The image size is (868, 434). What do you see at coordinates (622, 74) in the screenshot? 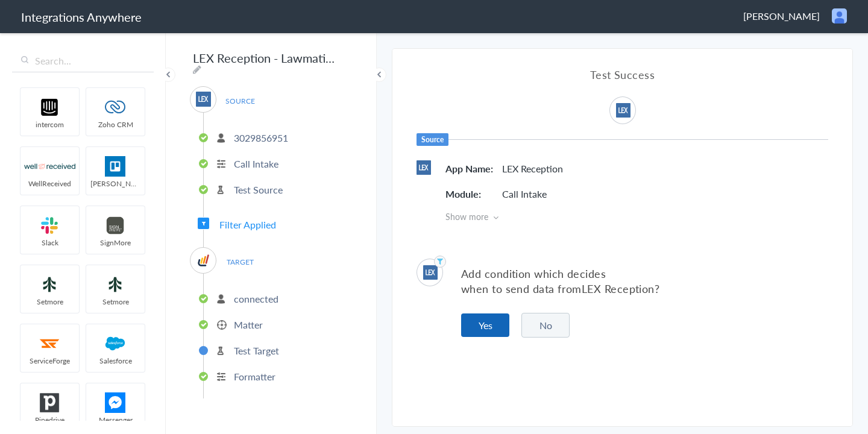
I see `h4: Test Success` at bounding box center [622, 74].